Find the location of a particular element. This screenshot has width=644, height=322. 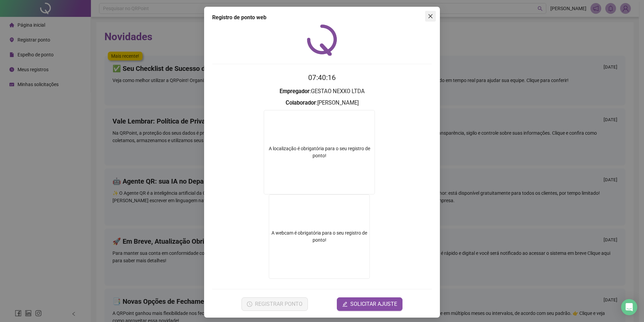

button: editSOLICITAR AJUSTE is located at coordinates (370, 304).